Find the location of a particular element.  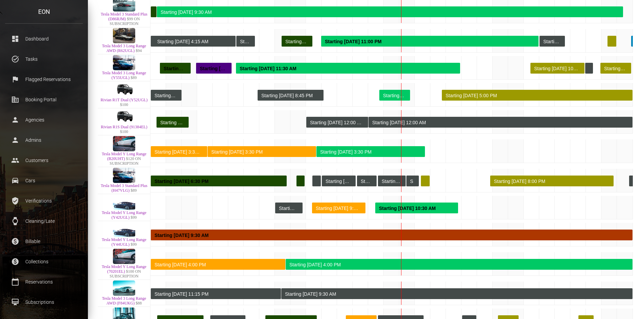

div: Rented for 5 days, 21 hours by Admin Block . Current status is rental . is located at coordinates (166, 95).